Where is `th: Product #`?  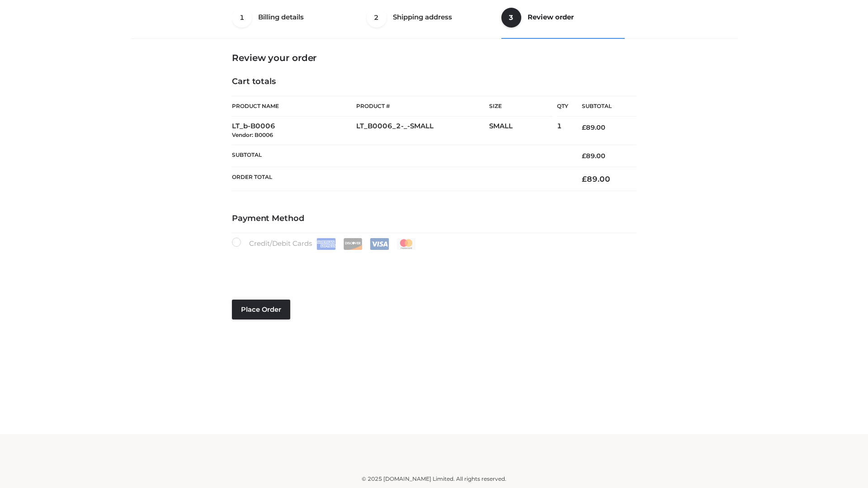 th: Product # is located at coordinates (423, 106).